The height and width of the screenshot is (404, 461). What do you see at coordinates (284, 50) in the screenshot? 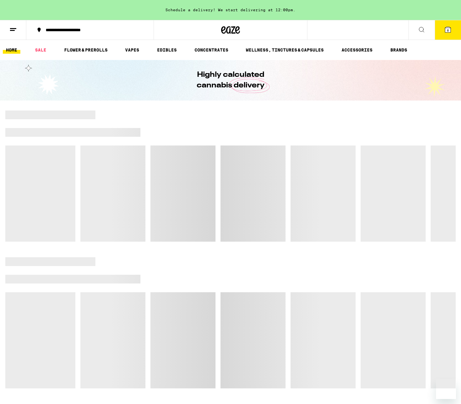
I see `a: WELLNESS, TINCTURES & CAPSULES` at bounding box center [284, 50].